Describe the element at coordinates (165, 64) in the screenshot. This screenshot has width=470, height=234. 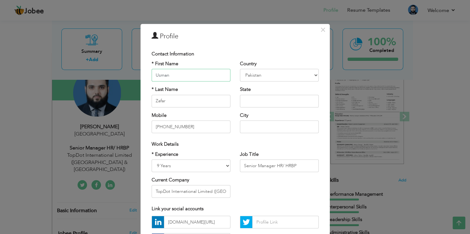
I see `label: * First Name` at that location.